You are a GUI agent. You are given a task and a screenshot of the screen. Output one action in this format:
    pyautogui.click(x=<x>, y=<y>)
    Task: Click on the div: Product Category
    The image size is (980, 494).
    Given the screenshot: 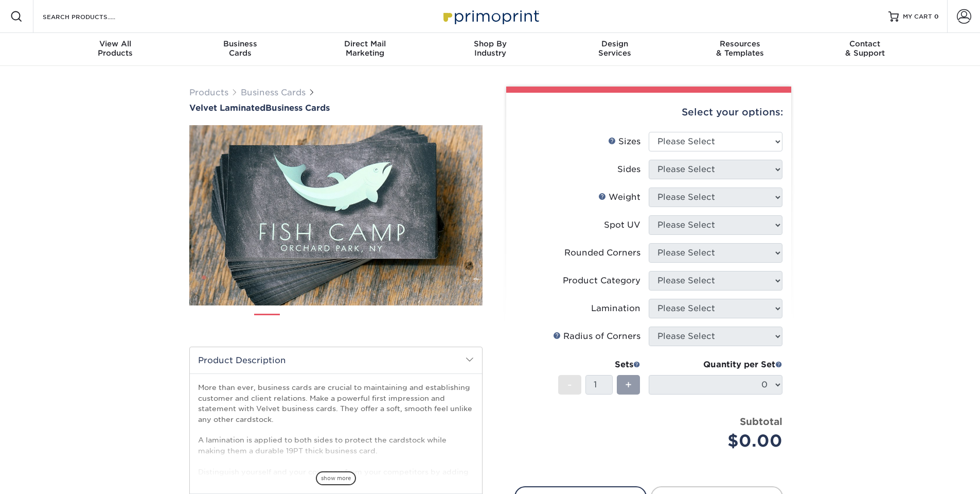 What is the action you would take?
    pyautogui.click(x=602, y=281)
    